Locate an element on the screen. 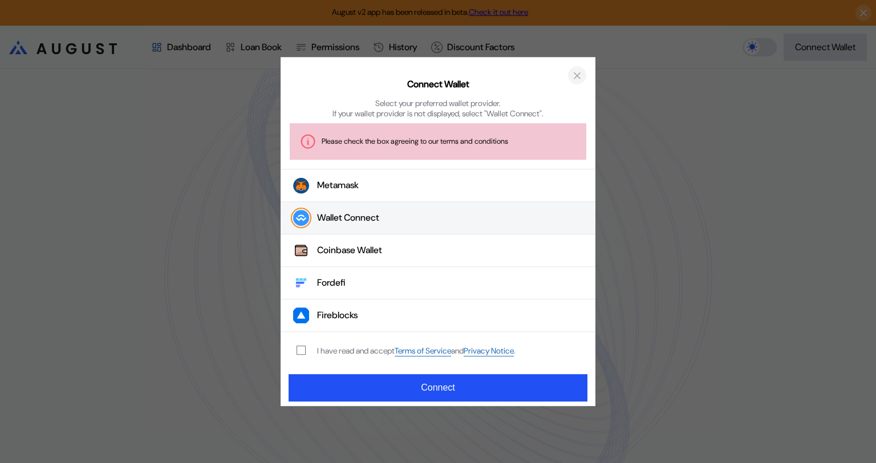 Image resolution: width=876 pixels, height=463 pixels. span: and is located at coordinates (458, 351).